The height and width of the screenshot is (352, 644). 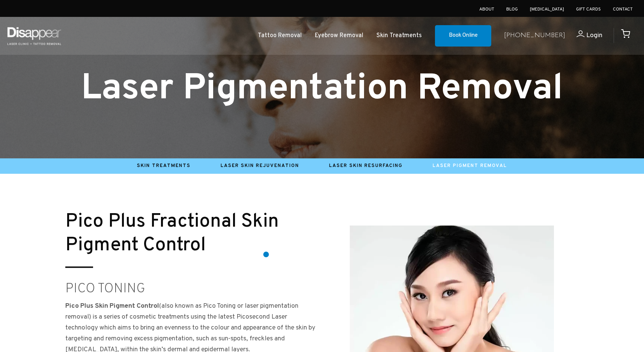 What do you see at coordinates (470, 166) in the screenshot?
I see `a: Laser Pigment Removal` at bounding box center [470, 166].